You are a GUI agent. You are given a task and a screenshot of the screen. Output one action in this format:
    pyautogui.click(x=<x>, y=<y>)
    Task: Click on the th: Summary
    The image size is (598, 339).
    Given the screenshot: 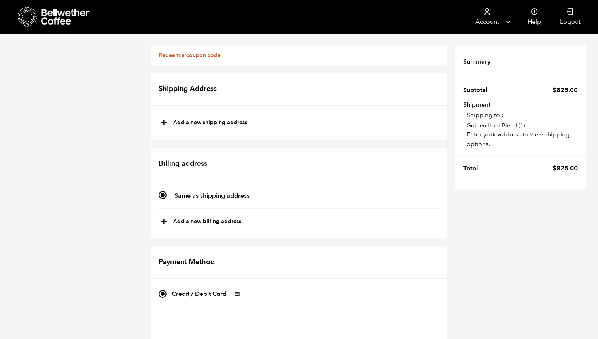 What is the action you would take?
    pyautogui.click(x=479, y=62)
    